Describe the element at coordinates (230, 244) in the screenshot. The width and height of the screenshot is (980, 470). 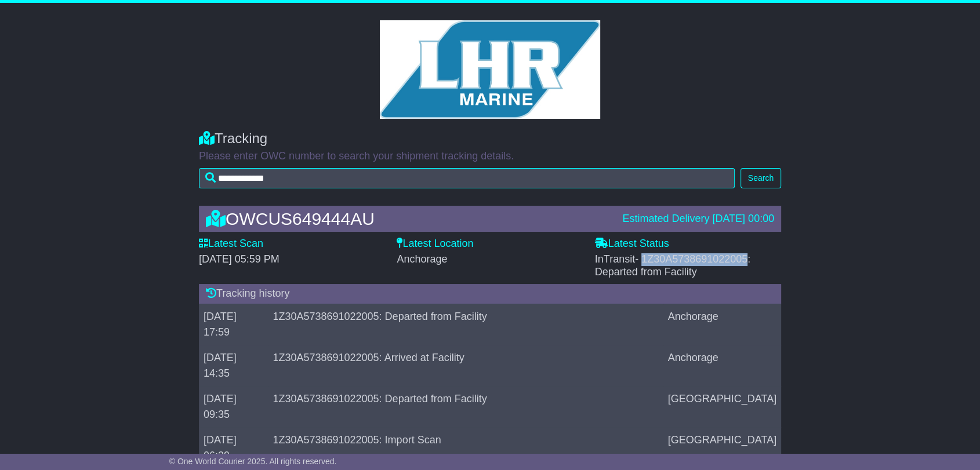
I see `label: Latest Scan` at that location.